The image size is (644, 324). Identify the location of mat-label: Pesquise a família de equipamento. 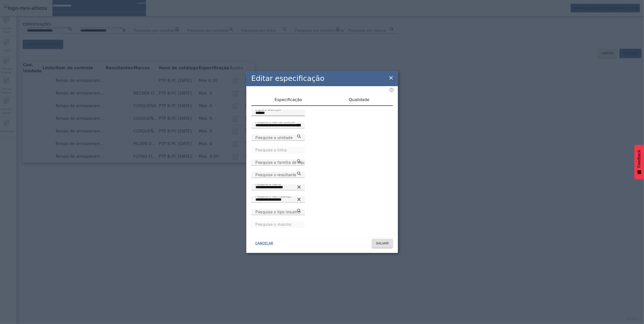
(289, 163).